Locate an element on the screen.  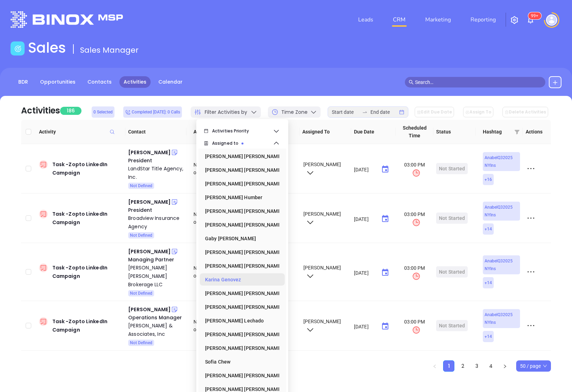
sup: 100 is located at coordinates (535, 16).